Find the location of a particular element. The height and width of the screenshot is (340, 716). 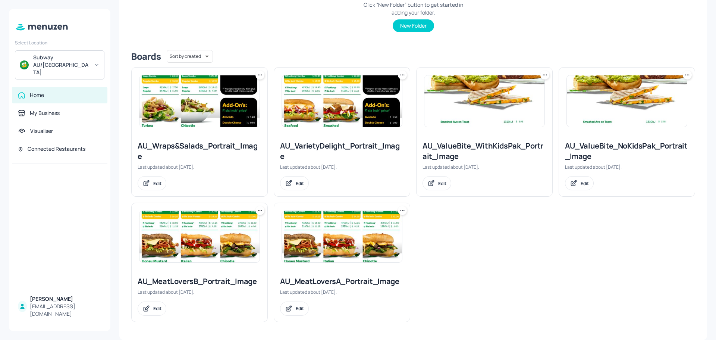

div: AU_MeatLoversB_Portrait_Image is located at coordinates (200, 281).